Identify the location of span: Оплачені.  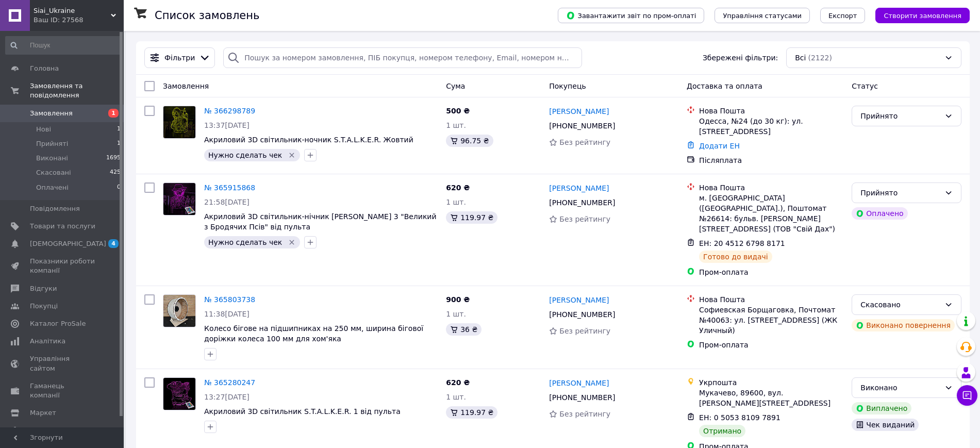
(52, 187).